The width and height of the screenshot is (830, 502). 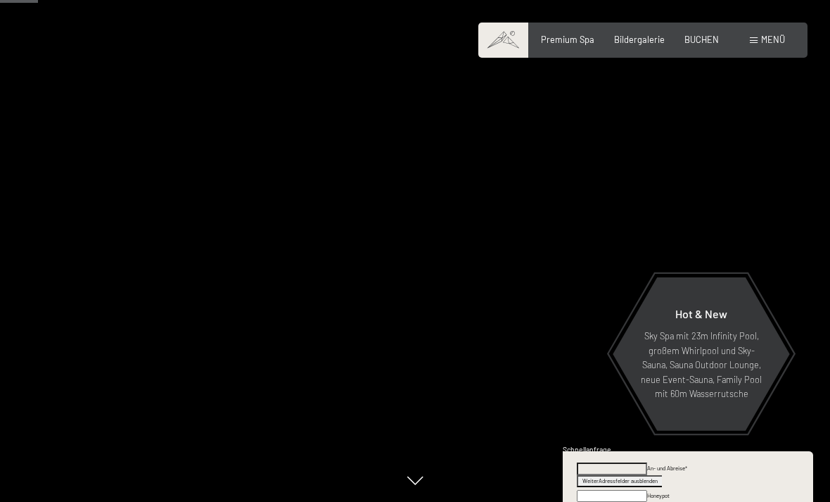 I want to click on p: Sky Spa mit 23m Infinity Pool, großem Whirlpool und Sky-Sauna, Sauna Outdoor Lounge, neue Event-S..., so click(x=702, y=364).